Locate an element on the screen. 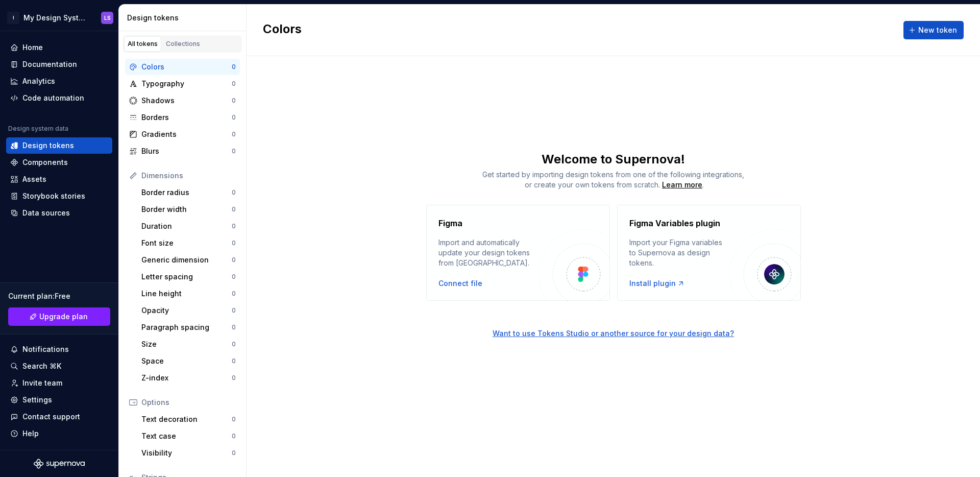  div: Invite team is located at coordinates (43, 383).